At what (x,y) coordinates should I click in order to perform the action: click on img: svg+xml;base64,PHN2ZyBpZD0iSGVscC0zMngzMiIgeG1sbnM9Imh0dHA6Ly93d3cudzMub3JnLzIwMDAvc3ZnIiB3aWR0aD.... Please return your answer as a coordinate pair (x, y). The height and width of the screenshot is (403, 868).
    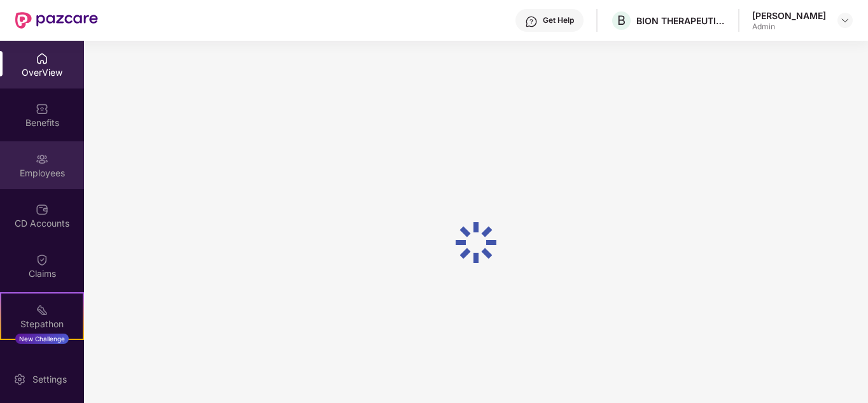
    Looking at the image, I should click on (531, 21).